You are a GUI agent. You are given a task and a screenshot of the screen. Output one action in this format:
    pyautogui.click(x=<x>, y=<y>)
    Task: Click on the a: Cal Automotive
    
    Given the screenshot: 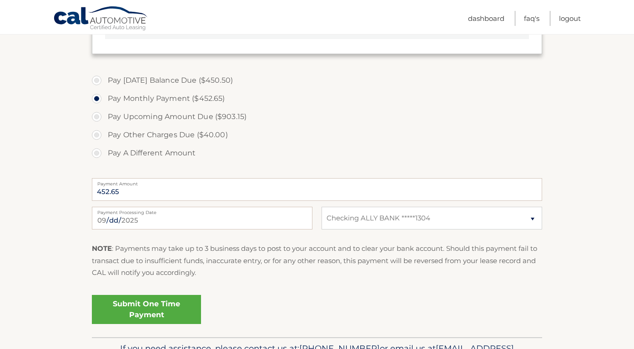 What is the action you would take?
    pyautogui.click(x=101, y=19)
    